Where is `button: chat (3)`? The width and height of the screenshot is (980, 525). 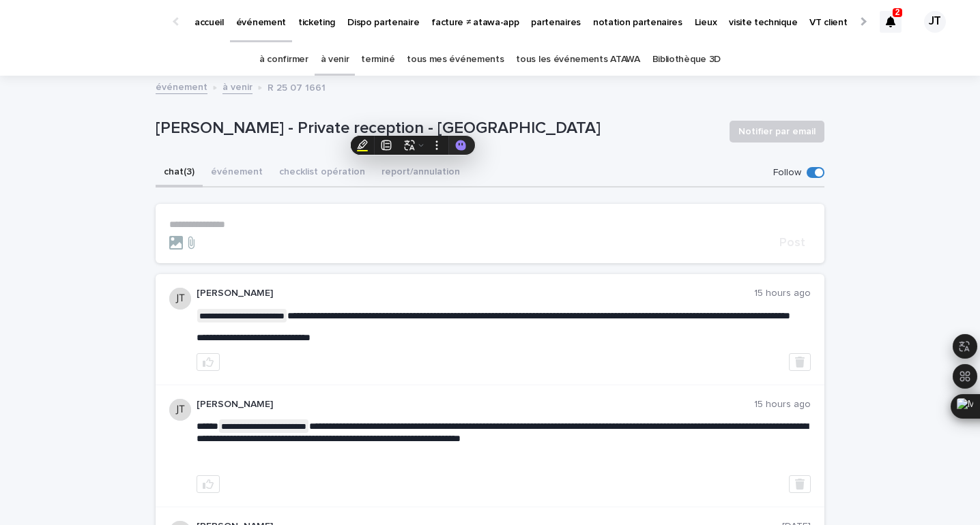
button: chat (3) is located at coordinates (179, 173).